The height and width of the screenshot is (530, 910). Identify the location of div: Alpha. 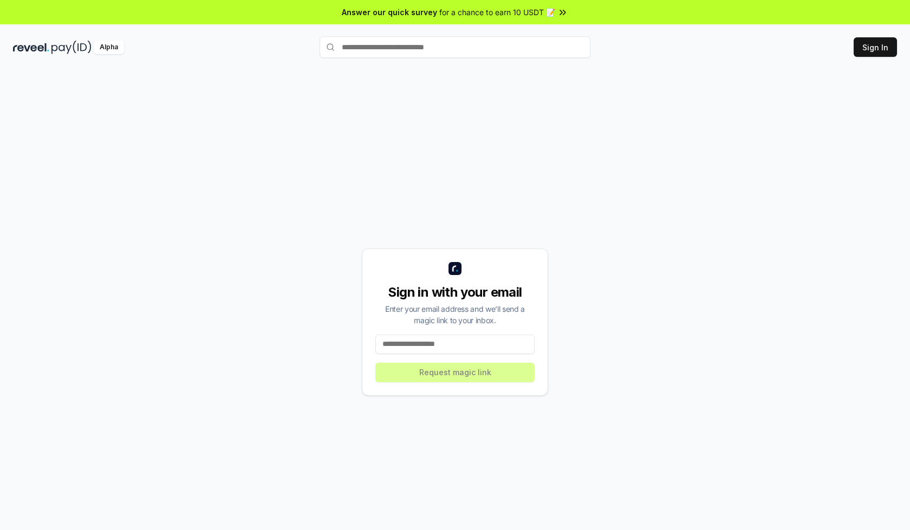
(109, 47).